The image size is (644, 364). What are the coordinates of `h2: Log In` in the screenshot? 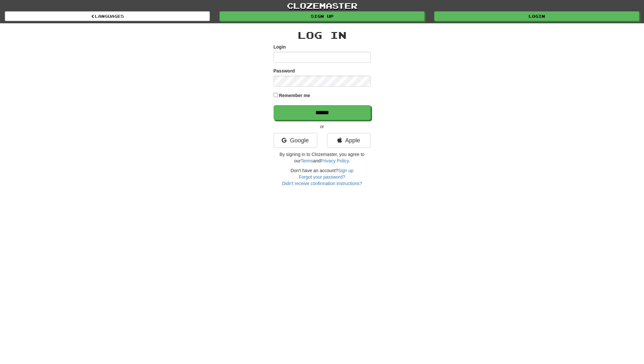 It's located at (322, 35).